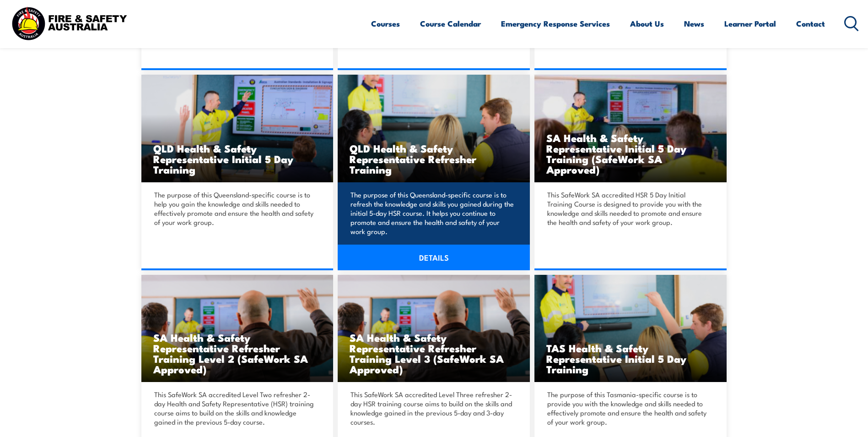  What do you see at coordinates (556, 24) in the screenshot?
I see `a: Emergency Response Services` at bounding box center [556, 24].